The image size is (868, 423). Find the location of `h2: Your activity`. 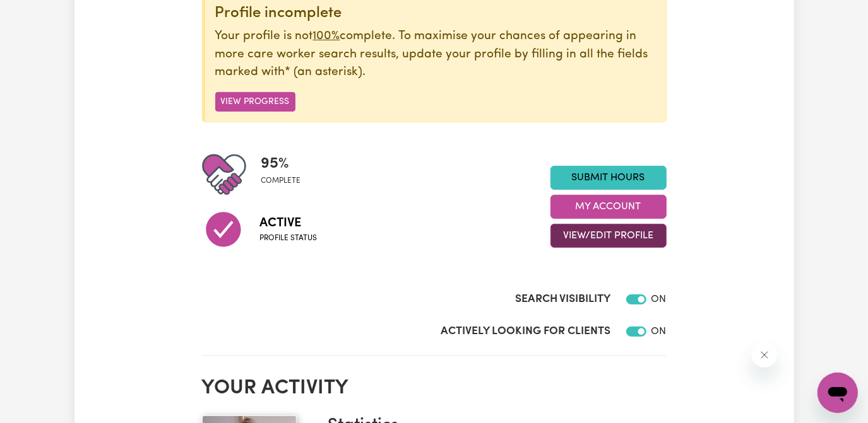

h2: Your activity is located at coordinates (435, 389).